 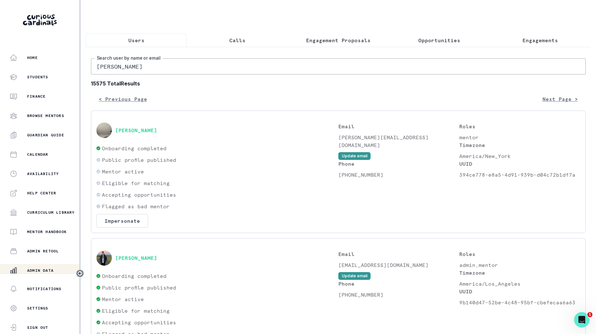 What do you see at coordinates (520, 303) in the screenshot?
I see `p: 9b140d47-52be-4c48-95bf-cbefecaa6a63` at bounding box center [520, 303].